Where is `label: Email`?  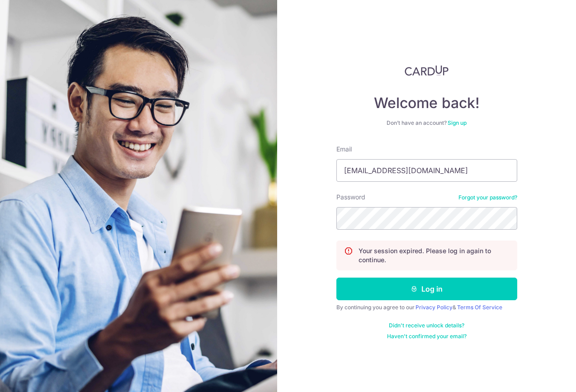 label: Email is located at coordinates (344, 149).